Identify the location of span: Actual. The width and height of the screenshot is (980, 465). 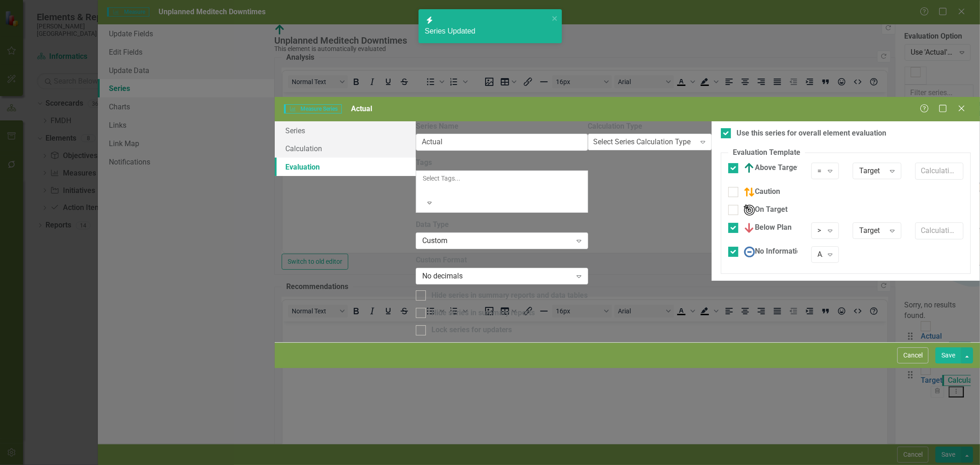
(362, 109).